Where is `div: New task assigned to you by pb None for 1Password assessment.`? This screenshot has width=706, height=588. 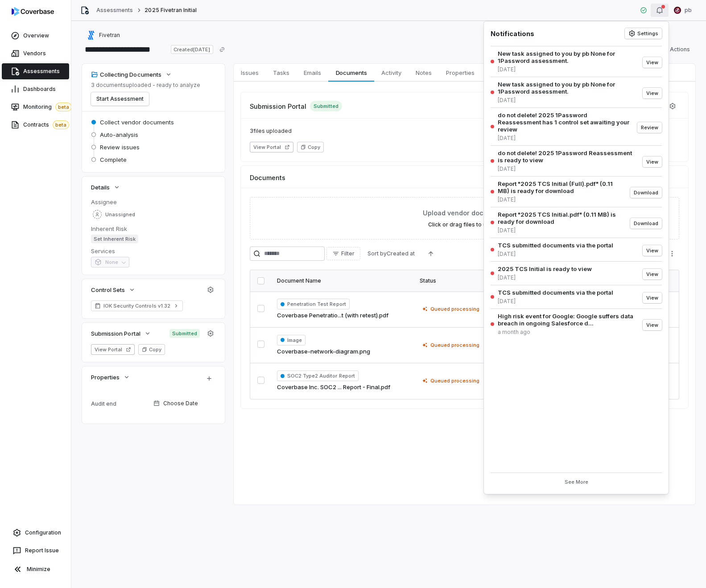
div: New task assigned to you by pb None for 1Password assessment. is located at coordinates (566, 57).